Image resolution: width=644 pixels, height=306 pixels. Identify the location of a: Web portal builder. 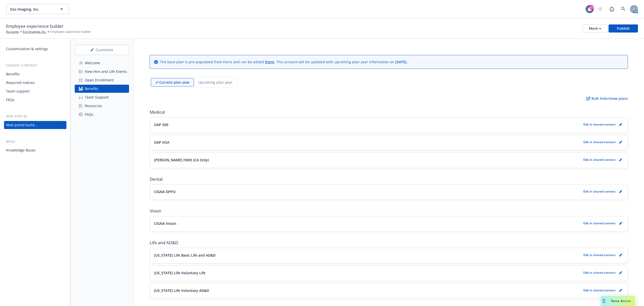
(35, 125).